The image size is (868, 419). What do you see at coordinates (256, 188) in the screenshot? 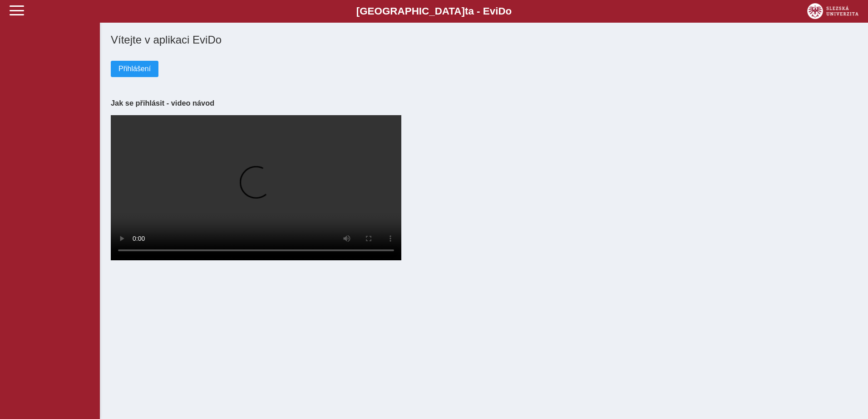
I see `video: Your browser does not support the video tag.` at bounding box center [256, 188].